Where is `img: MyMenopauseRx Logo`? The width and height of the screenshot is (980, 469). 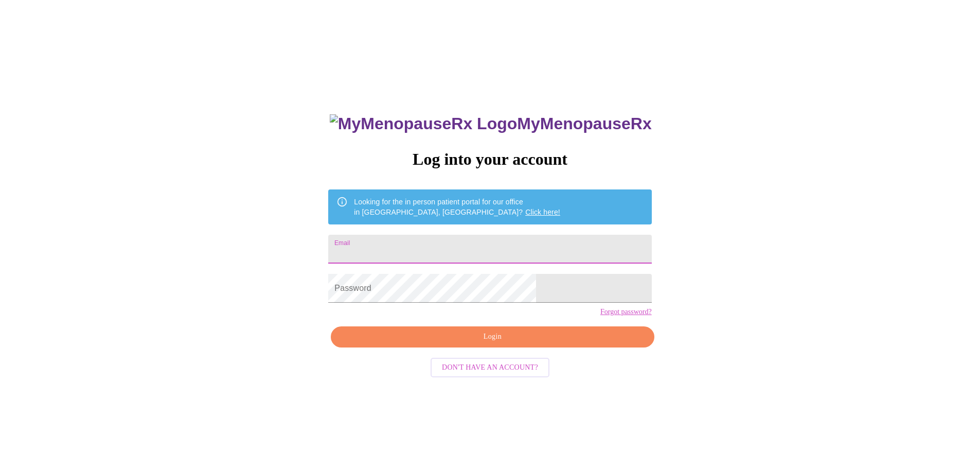 img: MyMenopauseRx Logo is located at coordinates (423, 124).